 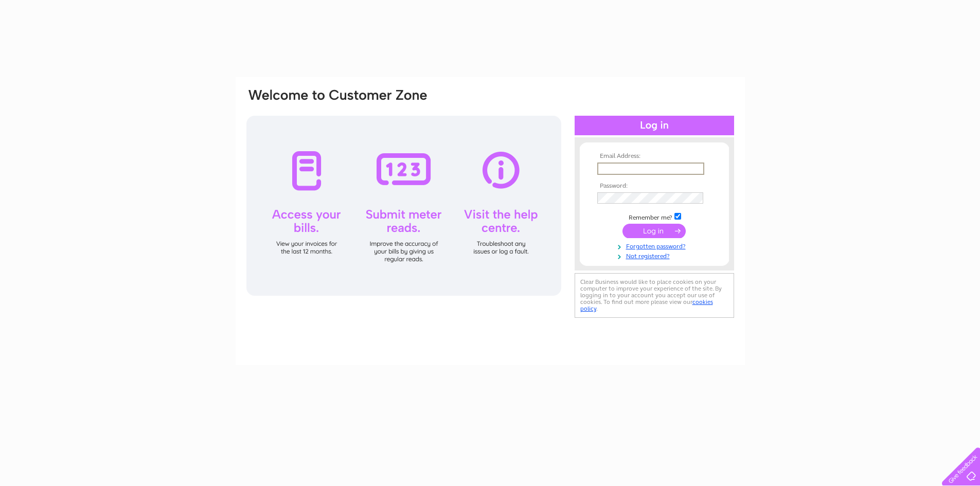 What do you see at coordinates (654, 295) in the screenshot?
I see `div: Clear Business would like to place cookies on your computer to improve your experience of the sit...` at bounding box center [654, 295].